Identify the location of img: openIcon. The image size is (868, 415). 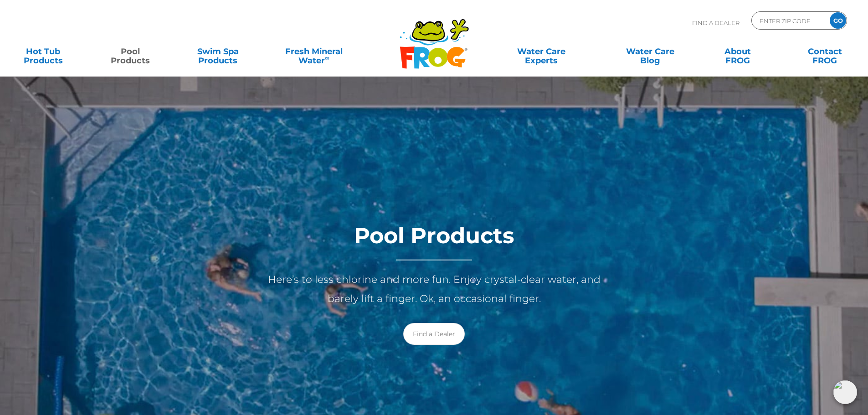
(845, 392).